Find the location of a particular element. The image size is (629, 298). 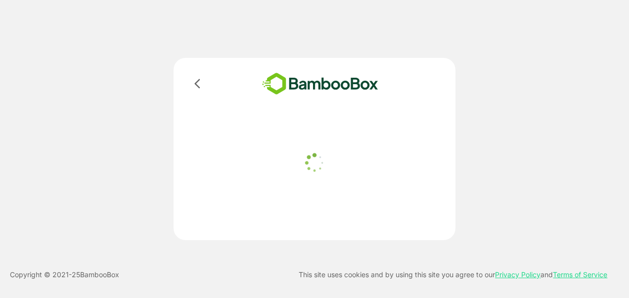

p: Copyright © 2021- 25 BambooBox is located at coordinates (64, 274).